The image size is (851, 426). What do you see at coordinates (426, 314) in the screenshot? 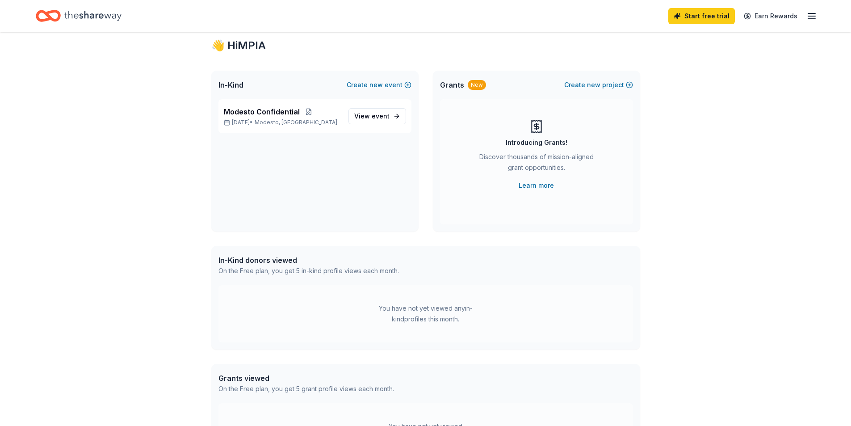
I see `div: You have not yet viewed any in-kind profiles this month.` at bounding box center [426, 314].